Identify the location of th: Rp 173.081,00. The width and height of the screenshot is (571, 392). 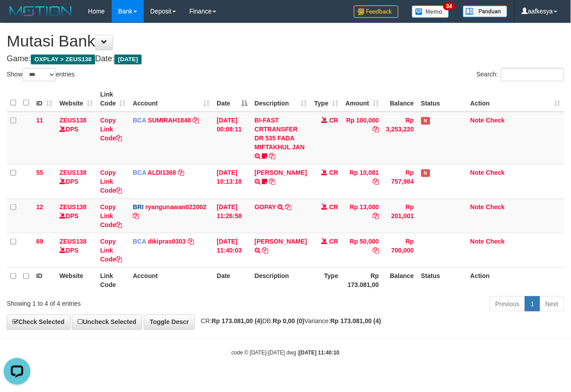
(362, 280).